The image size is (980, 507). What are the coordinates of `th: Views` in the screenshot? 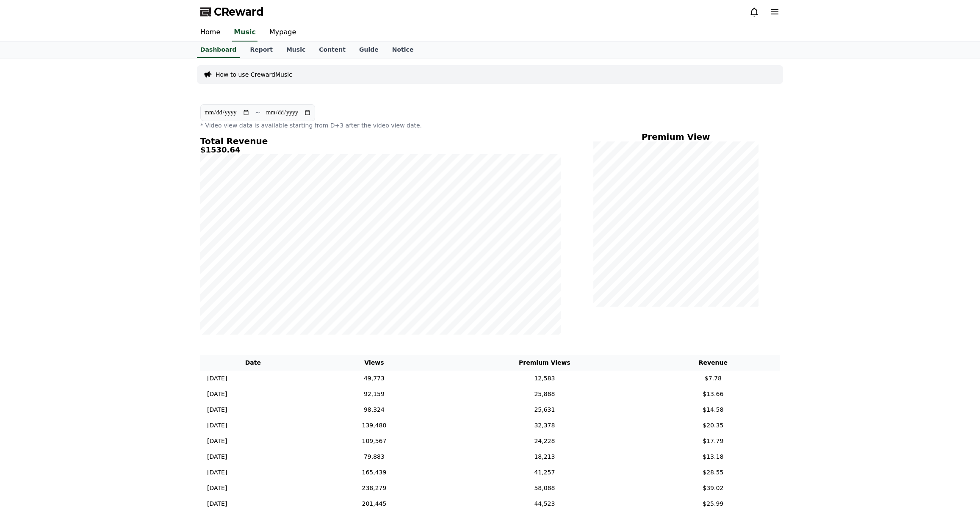 It's located at (374, 362).